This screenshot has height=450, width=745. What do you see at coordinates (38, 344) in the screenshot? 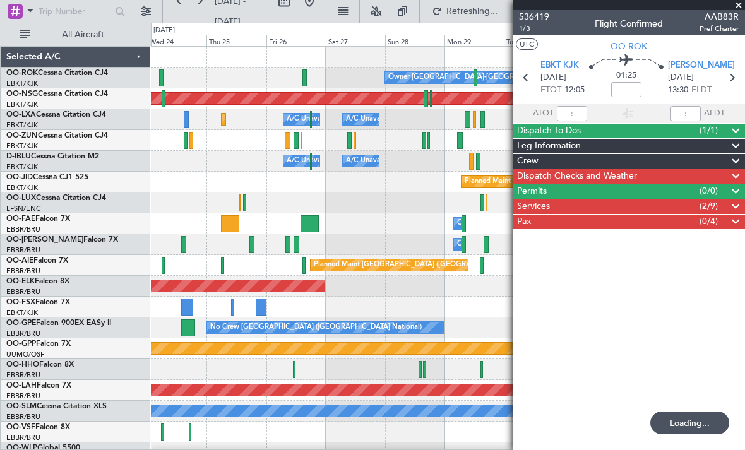
I see `a: OO-GPPFalcon 7X` at bounding box center [38, 344].